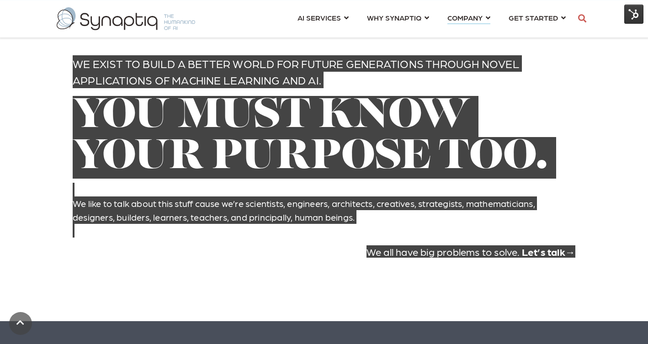  What do you see at coordinates (126, 19) in the screenshot?
I see `a: synaptiq logo-2` at bounding box center [126, 19].